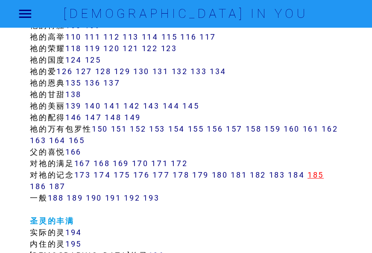 Image resolution: width=372 pixels, height=253 pixels. I want to click on a: 114, so click(150, 37).